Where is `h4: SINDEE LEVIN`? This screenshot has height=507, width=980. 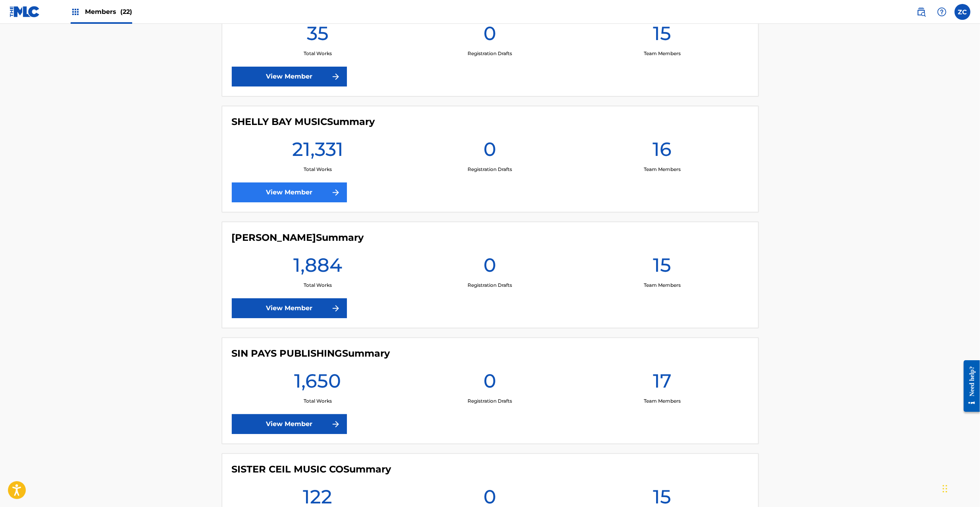 h4: SINDEE LEVIN is located at coordinates (297, 238).